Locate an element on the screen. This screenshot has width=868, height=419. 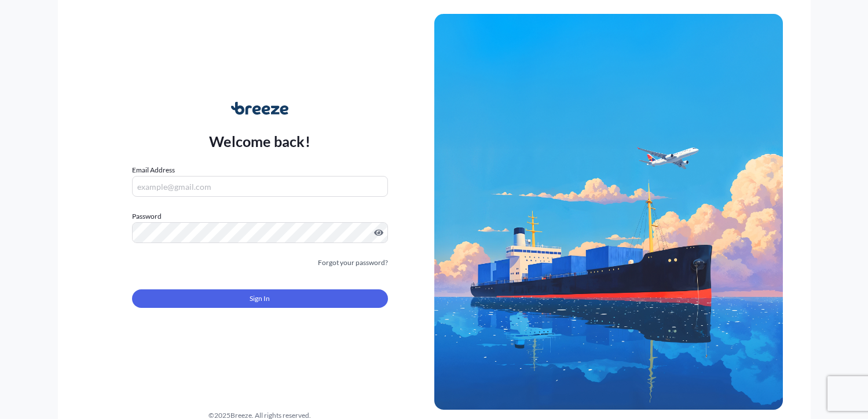
input: example@gmail.com is located at coordinates (260, 186).